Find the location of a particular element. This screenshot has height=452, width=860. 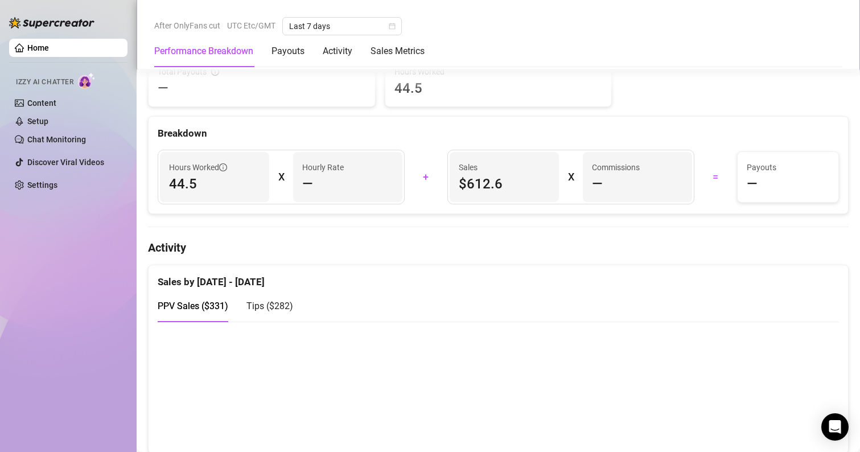

a: Discover Viral Videos is located at coordinates (65, 162).